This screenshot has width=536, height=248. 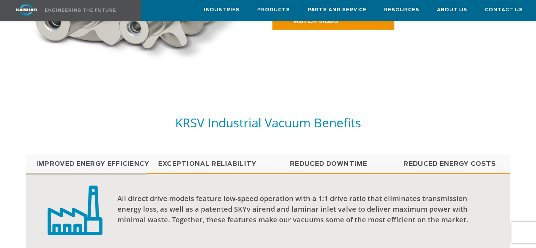 What do you see at coordinates (274, 10) in the screenshot?
I see `a: Products` at bounding box center [274, 10].